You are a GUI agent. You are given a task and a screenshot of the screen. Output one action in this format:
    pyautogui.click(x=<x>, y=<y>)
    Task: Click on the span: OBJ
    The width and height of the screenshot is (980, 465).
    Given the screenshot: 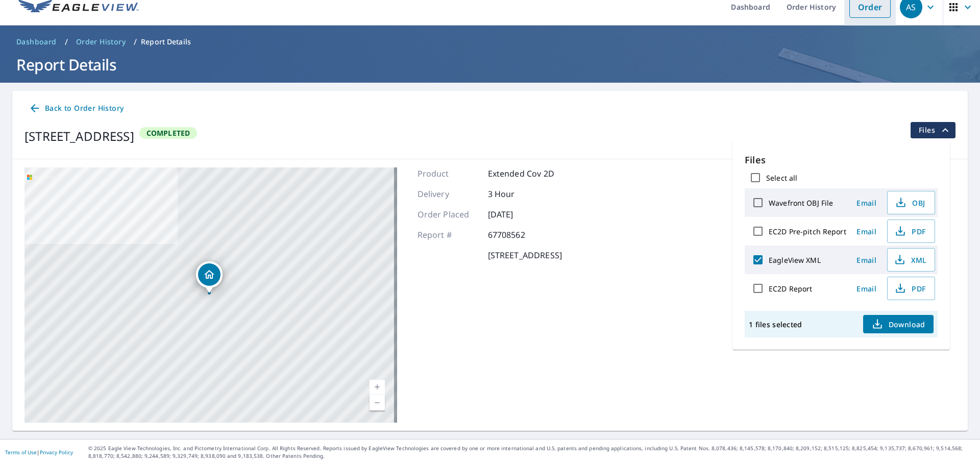 What is the action you would take?
    pyautogui.click(x=910, y=202)
    